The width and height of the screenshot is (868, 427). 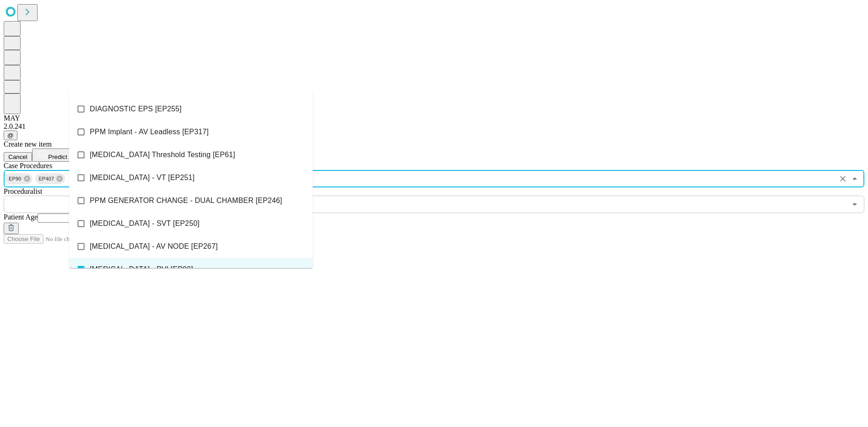 What do you see at coordinates (855, 204) in the screenshot?
I see `button: Open` at bounding box center [855, 204].